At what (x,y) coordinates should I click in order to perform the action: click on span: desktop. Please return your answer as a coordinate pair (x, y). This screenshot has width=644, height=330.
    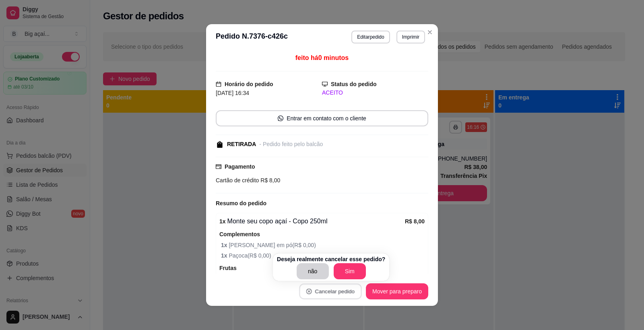
    Looking at the image, I should click on (325, 84).